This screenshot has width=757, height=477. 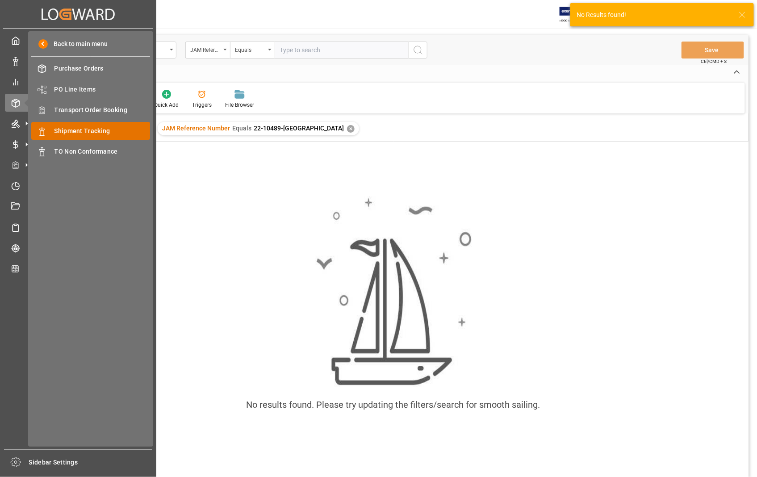 I want to click on a: Purchase Orders, so click(x=91, y=68).